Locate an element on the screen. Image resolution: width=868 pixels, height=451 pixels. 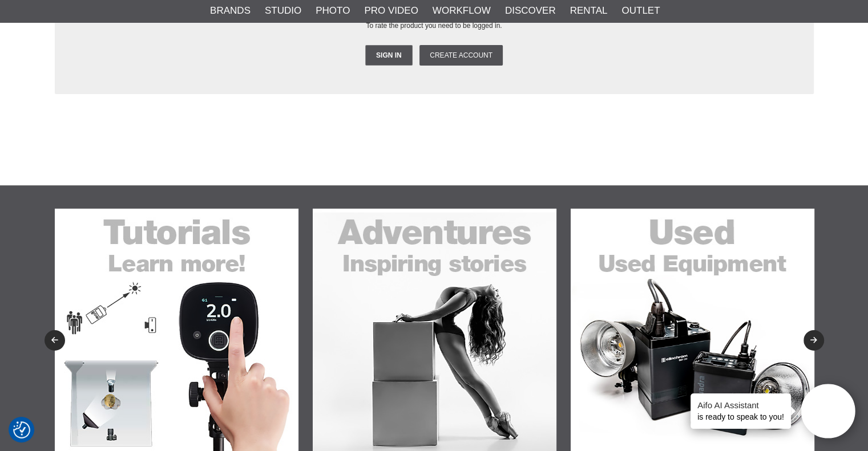
div: is ready to speak to you! is located at coordinates (741, 411).